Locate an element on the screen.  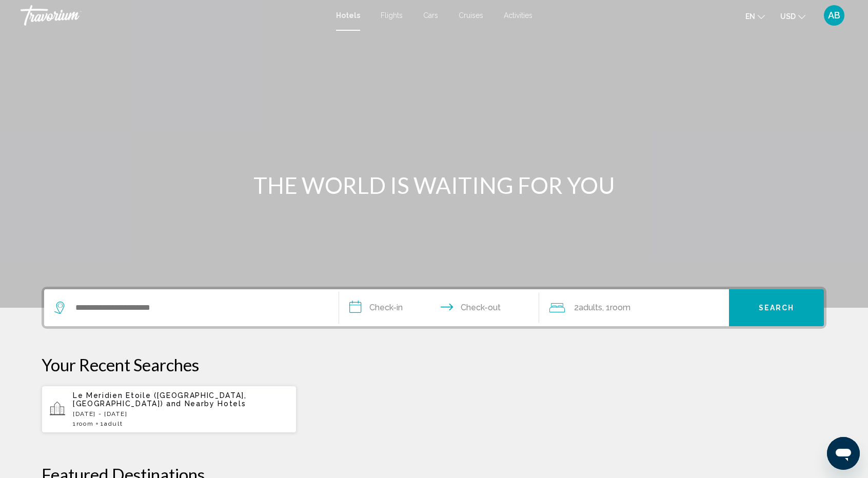
a: Flights is located at coordinates (391, 15).